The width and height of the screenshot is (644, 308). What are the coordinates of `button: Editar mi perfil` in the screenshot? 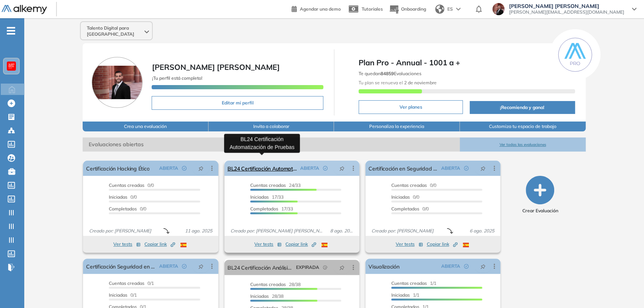 It's located at (237, 103).